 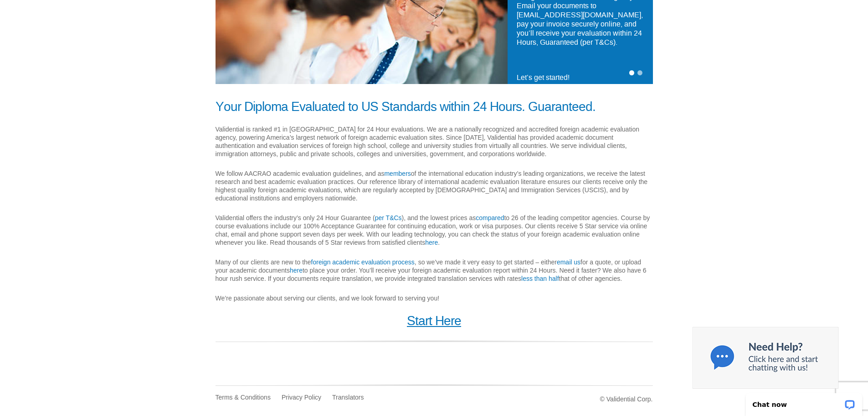 What do you see at coordinates (434, 107) in the screenshot?
I see `h1: Your Diploma Evaluated to US Standards within 24 Hours. Guaranteed.` at bounding box center [434, 107].